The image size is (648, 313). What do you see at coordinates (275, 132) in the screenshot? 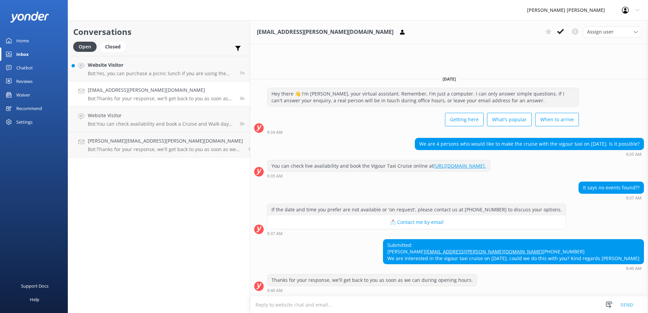
I see `strong: 9:34 AM` at bounding box center [275, 132].